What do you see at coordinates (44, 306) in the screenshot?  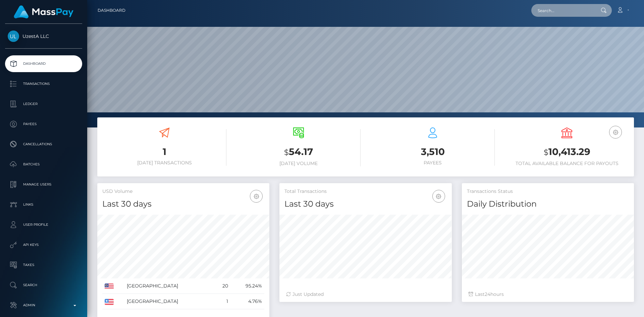 I see `a: Admin` at bounding box center [44, 306].